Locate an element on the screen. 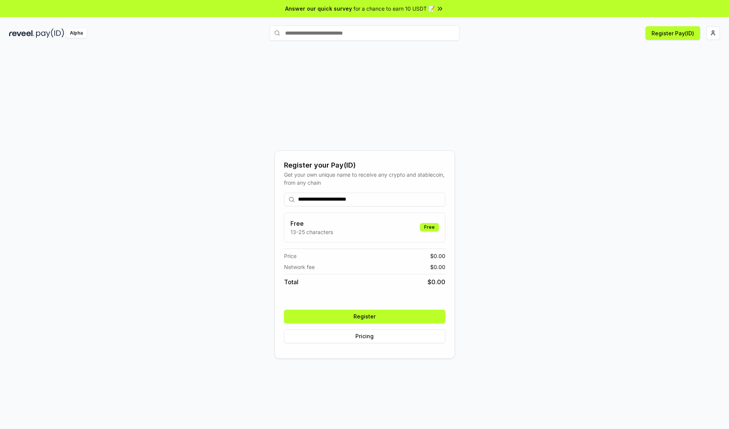 The height and width of the screenshot is (429, 729). span: Network fee is located at coordinates (299, 267).